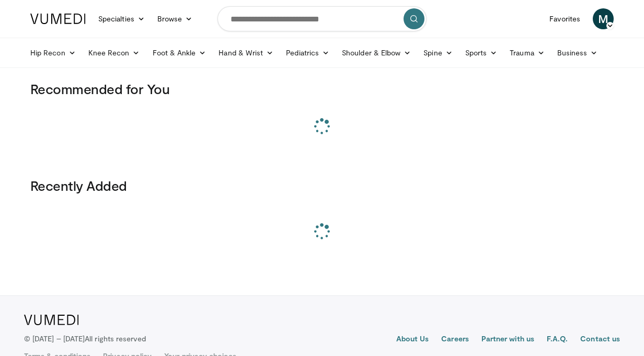  Describe the element at coordinates (53, 53) in the screenshot. I see `a: Hip Recon` at that location.